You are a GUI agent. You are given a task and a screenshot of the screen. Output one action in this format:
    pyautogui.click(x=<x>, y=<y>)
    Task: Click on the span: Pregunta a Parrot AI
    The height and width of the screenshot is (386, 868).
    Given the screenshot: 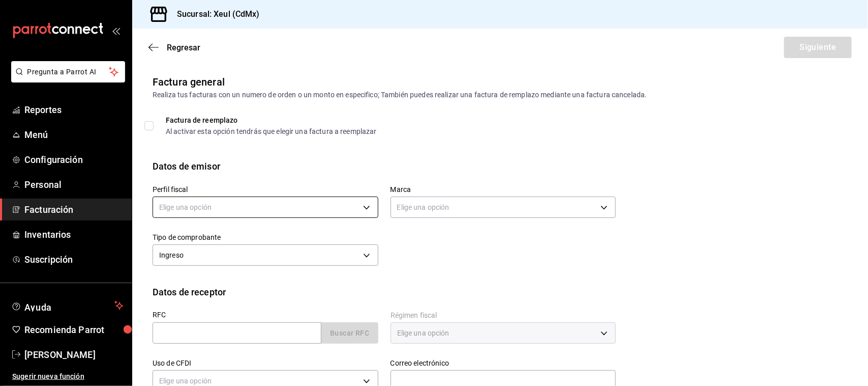 What is the action you would take?
    pyautogui.click(x=68, y=72)
    